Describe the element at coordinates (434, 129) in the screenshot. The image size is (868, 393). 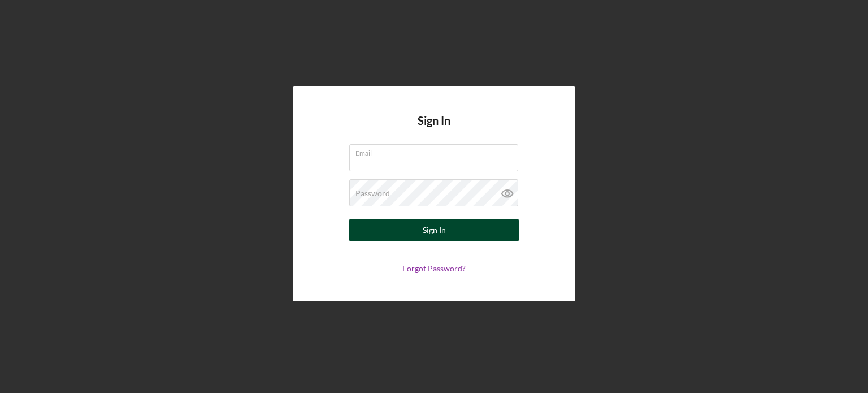
I see `h4: Sign In` at that location.